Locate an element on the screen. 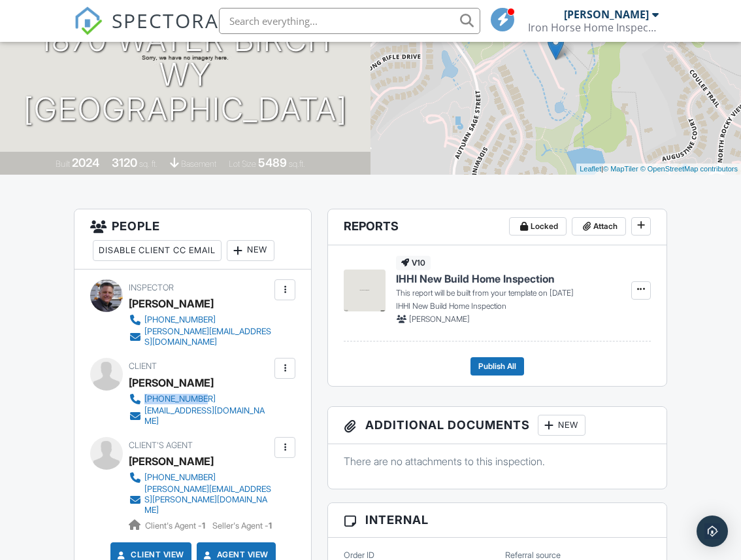 Image resolution: width=741 pixels, height=560 pixels. span: SPECTORA is located at coordinates (166, 20).